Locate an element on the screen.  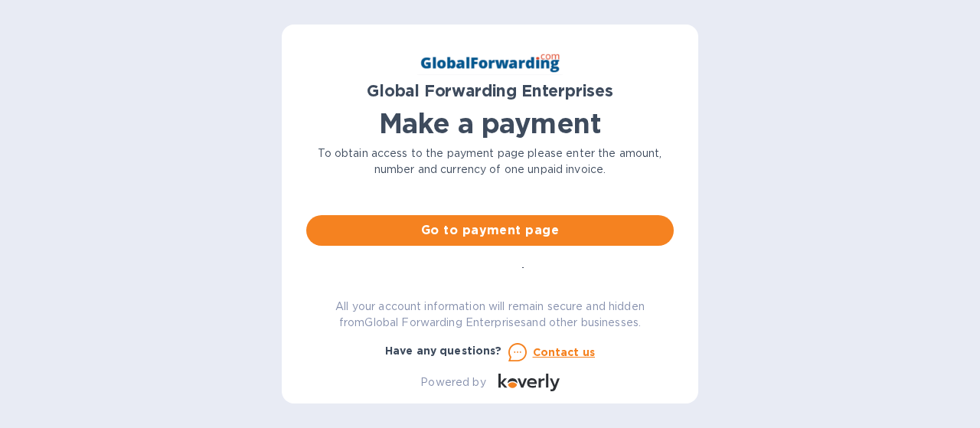
span: Go to payment page is located at coordinates (490, 230).